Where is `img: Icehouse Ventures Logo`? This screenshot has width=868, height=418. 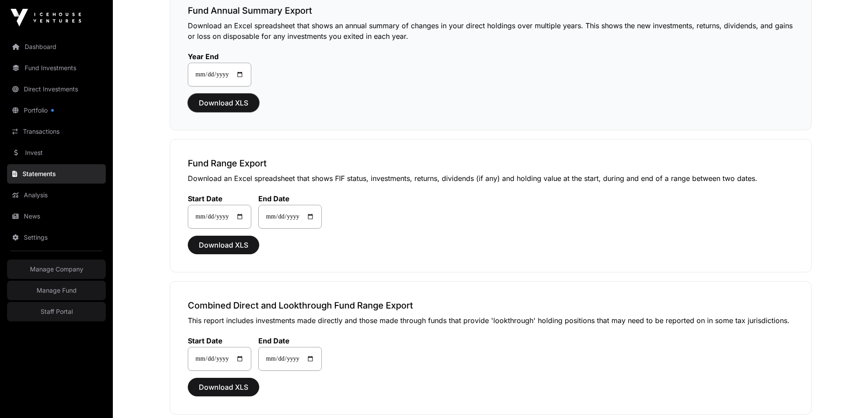 img: Icehouse Ventures Logo is located at coordinates (46, 18).